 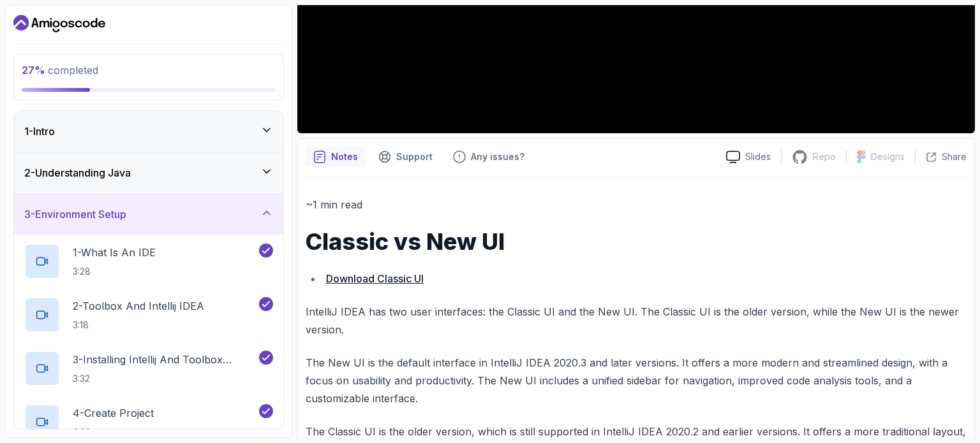 What do you see at coordinates (335, 157) in the screenshot?
I see `button: notes button` at bounding box center [335, 157].